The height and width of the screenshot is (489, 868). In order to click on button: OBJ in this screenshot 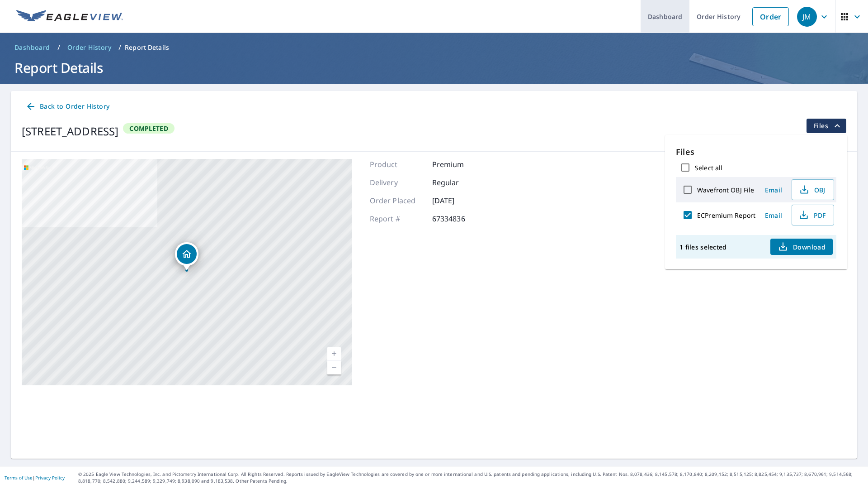, I will do `click(813, 190)`.